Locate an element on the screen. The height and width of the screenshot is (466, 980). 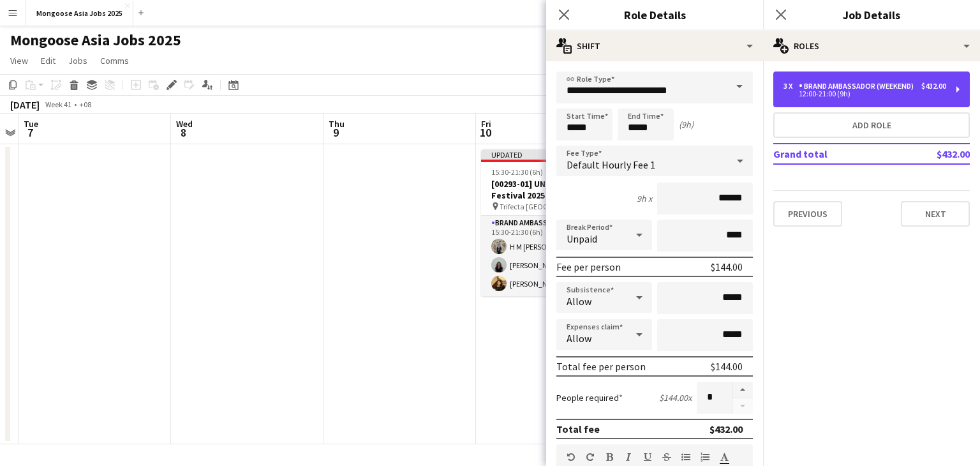
label: People required is located at coordinates (589, 397).